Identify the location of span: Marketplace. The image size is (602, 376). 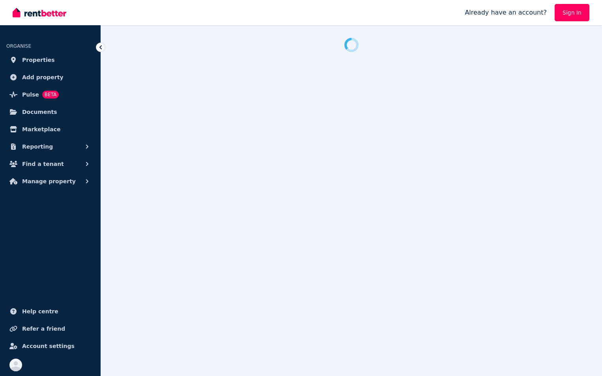
(41, 129).